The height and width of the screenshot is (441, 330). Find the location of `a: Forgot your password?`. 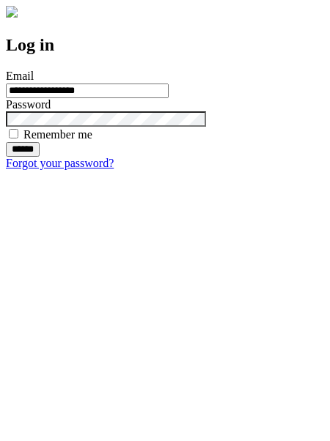

a: Forgot your password? is located at coordinates (59, 163).